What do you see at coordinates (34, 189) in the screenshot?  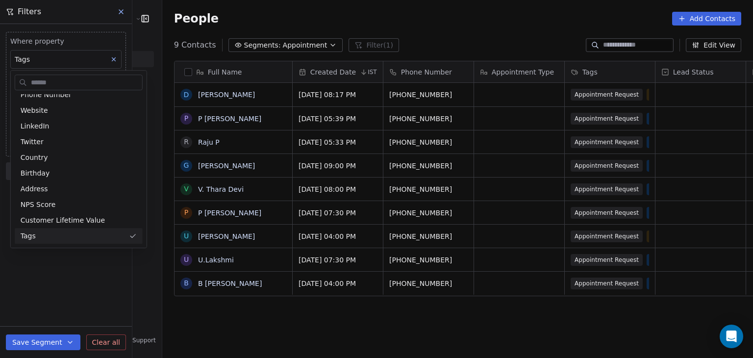 I see `span: Address` at bounding box center [34, 189].